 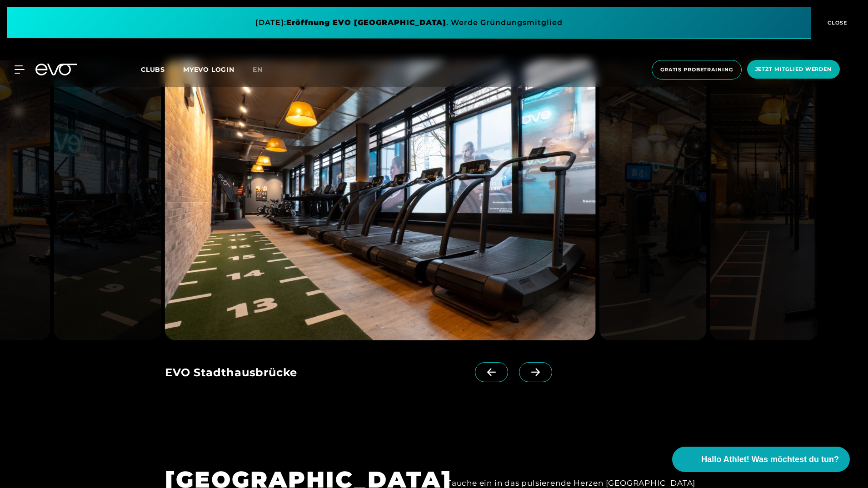 I want to click on a: Jetzt Mitglied werden, so click(x=794, y=70).